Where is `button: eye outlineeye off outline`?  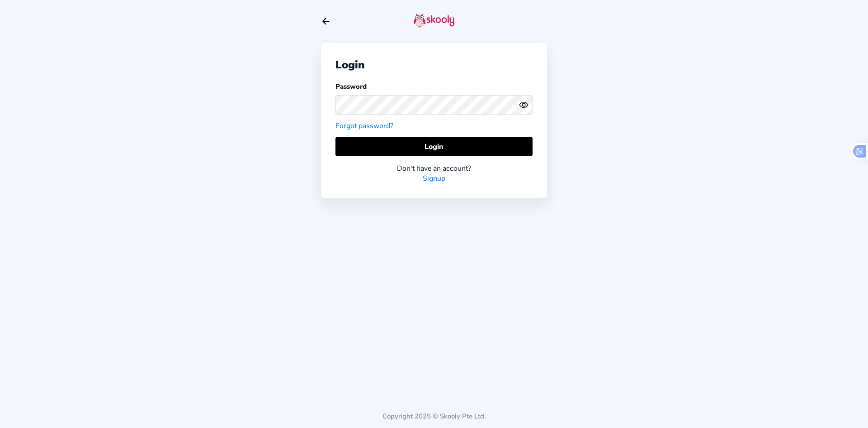
button: eye outlineeye off outline is located at coordinates (526, 105).